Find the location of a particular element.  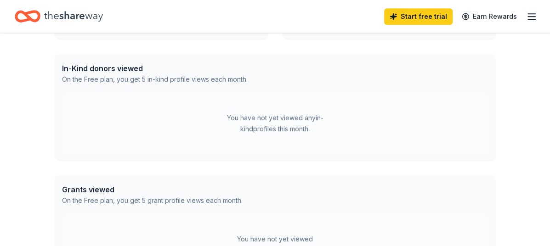

div: Grants viewed is located at coordinates (152, 190).